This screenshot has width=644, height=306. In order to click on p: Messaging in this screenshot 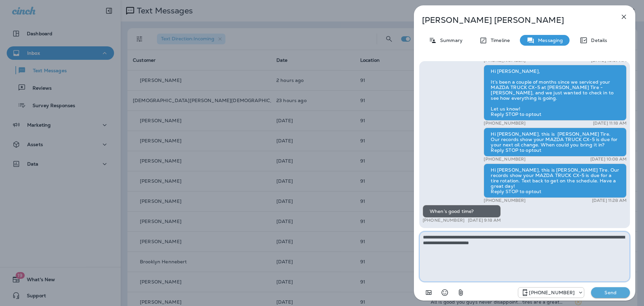, I will do `click(549, 41)`.